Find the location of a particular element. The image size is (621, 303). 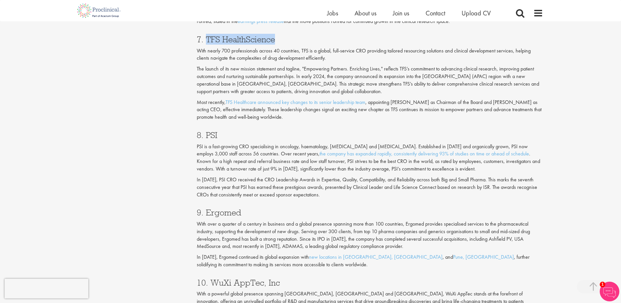

a: the company has expanded rapidly, consistently delivering 93% of studies on time or ahead of sche... is located at coordinates (425, 153).